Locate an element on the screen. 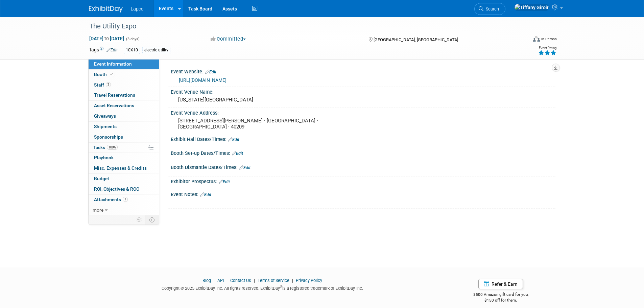  div: Event Rating is located at coordinates (547, 48).